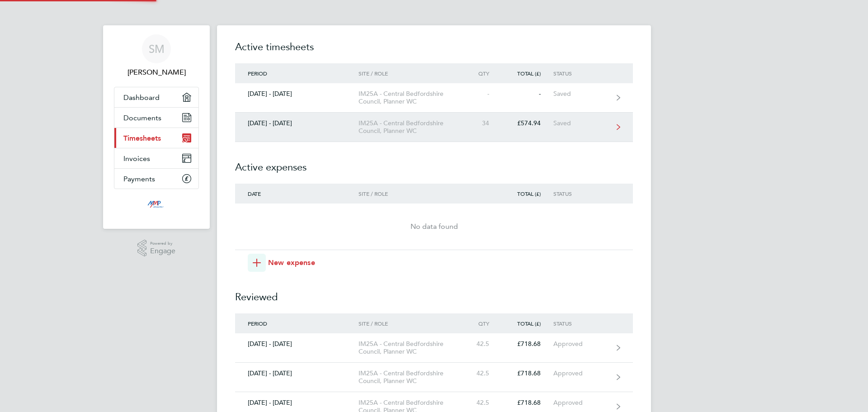  What do you see at coordinates (434, 292) in the screenshot?
I see `h2: Reviewed` at bounding box center [434, 292].